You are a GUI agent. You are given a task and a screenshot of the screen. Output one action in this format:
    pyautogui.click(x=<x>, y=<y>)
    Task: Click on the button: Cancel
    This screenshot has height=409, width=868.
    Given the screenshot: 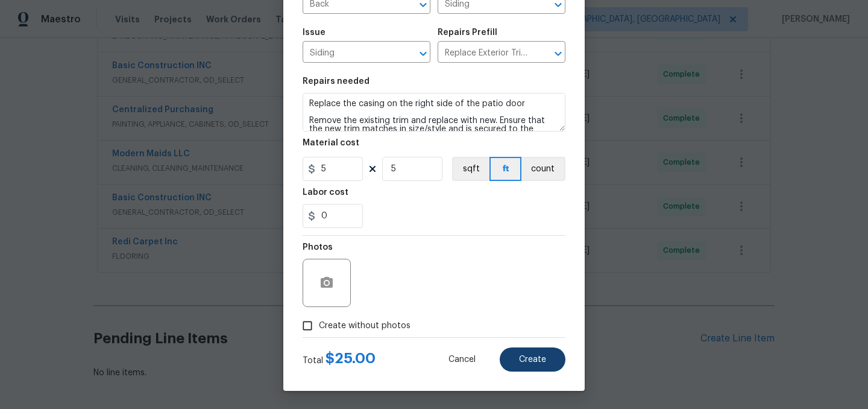 What is the action you would take?
    pyautogui.click(x=461, y=359)
    